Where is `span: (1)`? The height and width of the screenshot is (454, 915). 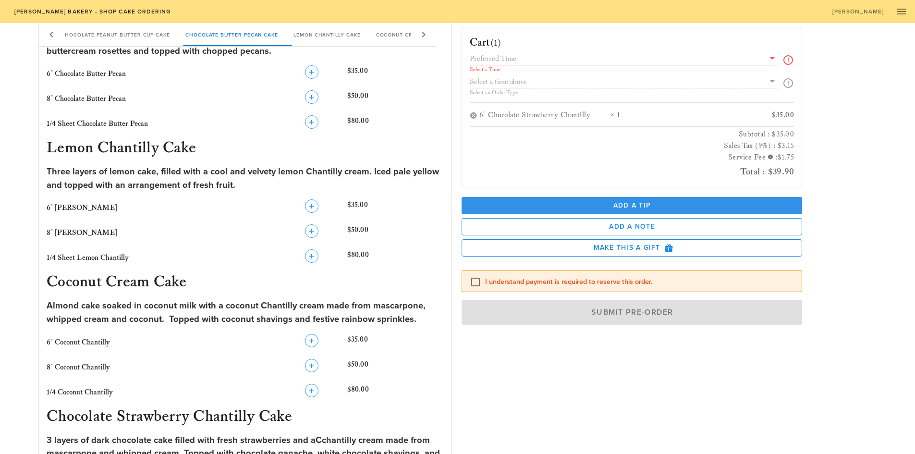 span: (1) is located at coordinates (496, 43).